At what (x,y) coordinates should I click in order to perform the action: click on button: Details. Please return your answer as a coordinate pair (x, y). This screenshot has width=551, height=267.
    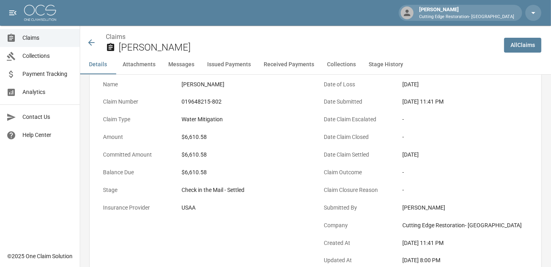
    Looking at the image, I should click on (98, 65).